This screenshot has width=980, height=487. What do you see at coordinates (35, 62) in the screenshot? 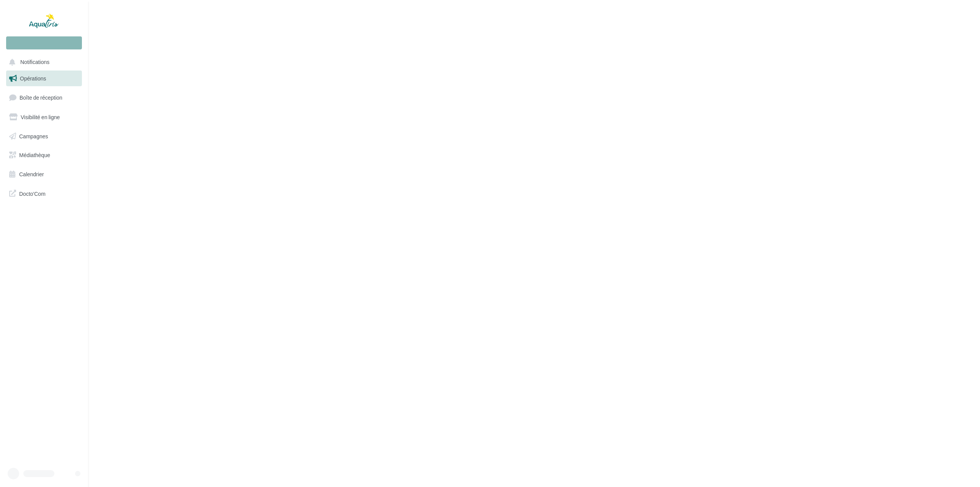
I see `span: Notifications` at bounding box center [35, 62].